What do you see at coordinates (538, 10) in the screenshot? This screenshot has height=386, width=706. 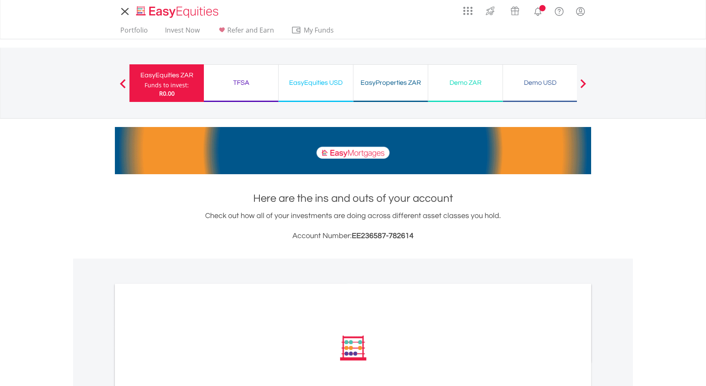 I see `a: Notifications` at bounding box center [538, 10].